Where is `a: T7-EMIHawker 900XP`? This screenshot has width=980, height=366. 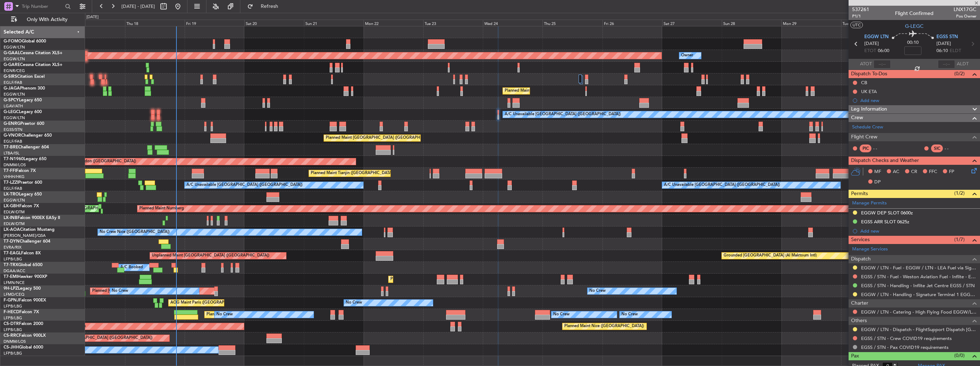
a: T7-EMIHawker 900XP is located at coordinates (26, 277).